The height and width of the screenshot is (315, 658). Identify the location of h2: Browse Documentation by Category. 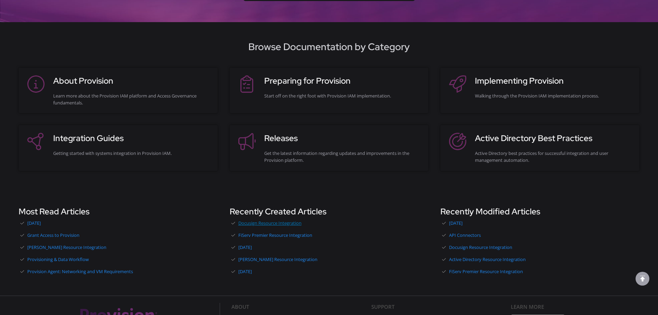
(329, 47).